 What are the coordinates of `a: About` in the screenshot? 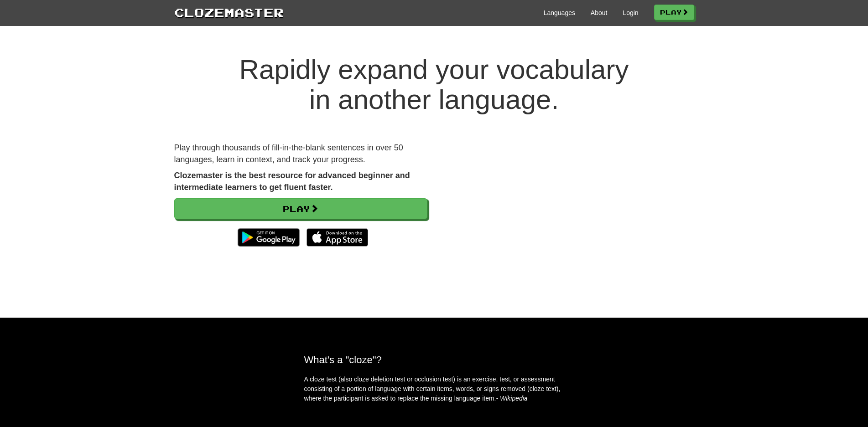 It's located at (599, 13).